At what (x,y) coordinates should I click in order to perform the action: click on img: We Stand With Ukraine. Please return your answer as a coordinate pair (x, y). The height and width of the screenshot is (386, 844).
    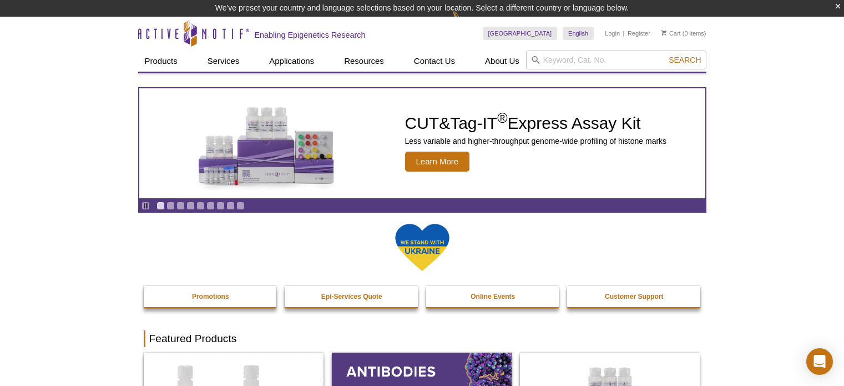
    Looking at the image, I should click on (422, 247).